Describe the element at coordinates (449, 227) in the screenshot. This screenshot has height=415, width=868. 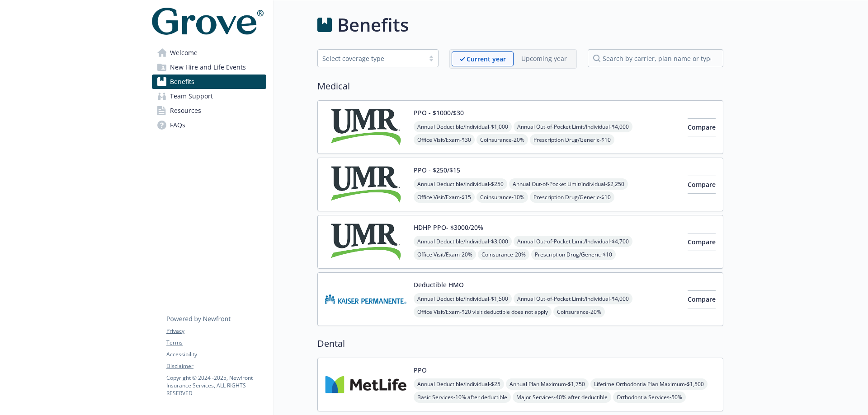
I see `button: HDHP PPO- $3000/20%` at that location.